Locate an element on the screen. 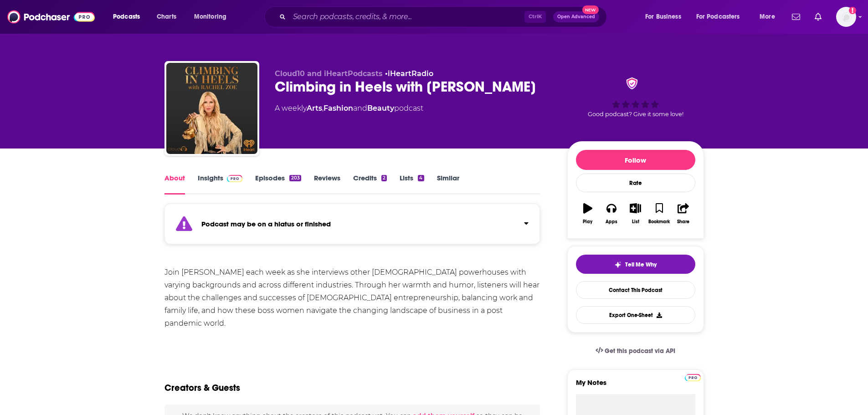  section: Click to expand status details is located at coordinates (352, 226).